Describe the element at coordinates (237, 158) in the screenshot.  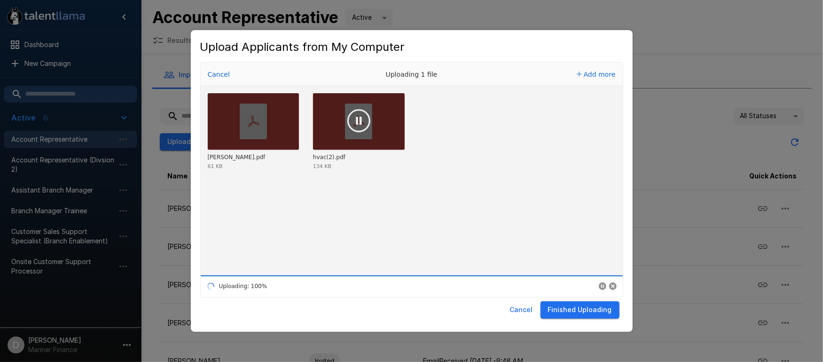
I see `div: Joel_Judd.pdf` at that location.